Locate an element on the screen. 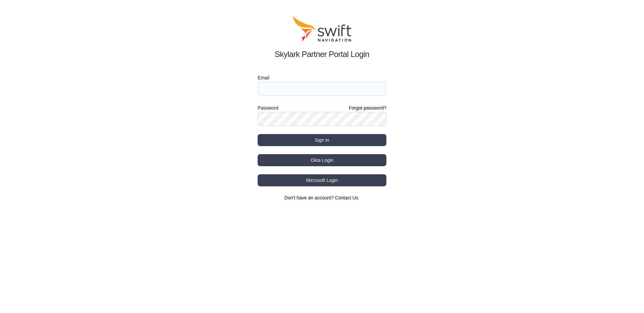 This screenshot has width=644, height=313. label: Email is located at coordinates (322, 77).